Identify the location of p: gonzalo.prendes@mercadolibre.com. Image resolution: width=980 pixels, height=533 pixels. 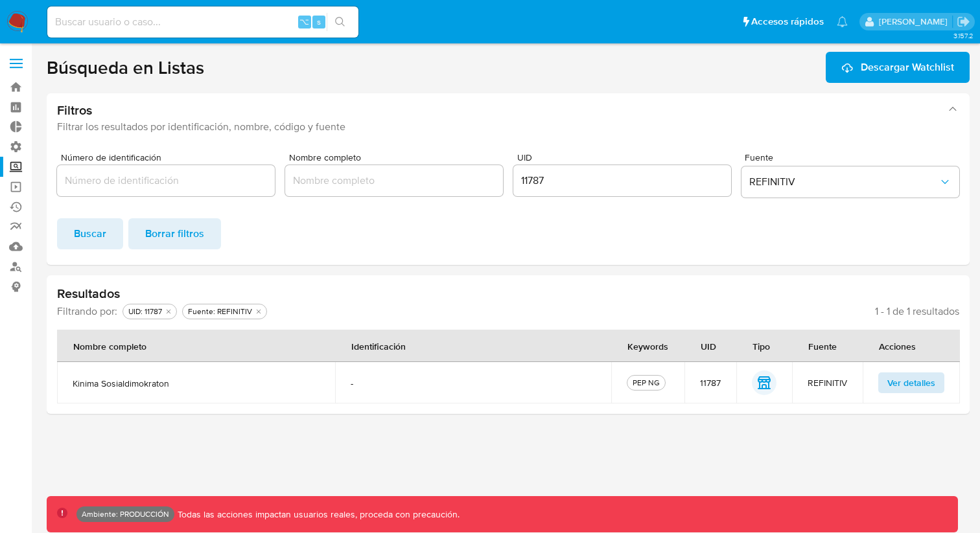
(915, 21).